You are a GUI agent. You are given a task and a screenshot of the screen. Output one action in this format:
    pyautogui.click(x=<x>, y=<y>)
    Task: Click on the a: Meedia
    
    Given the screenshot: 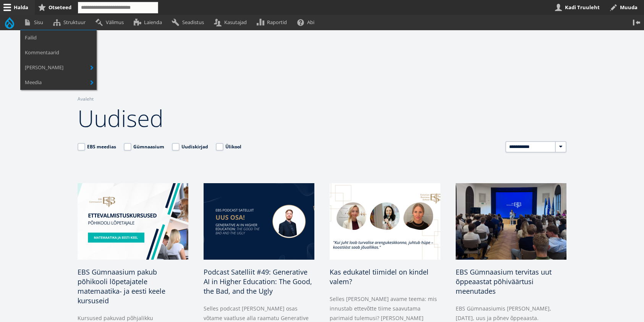 What is the action you would take?
    pyautogui.click(x=59, y=82)
    